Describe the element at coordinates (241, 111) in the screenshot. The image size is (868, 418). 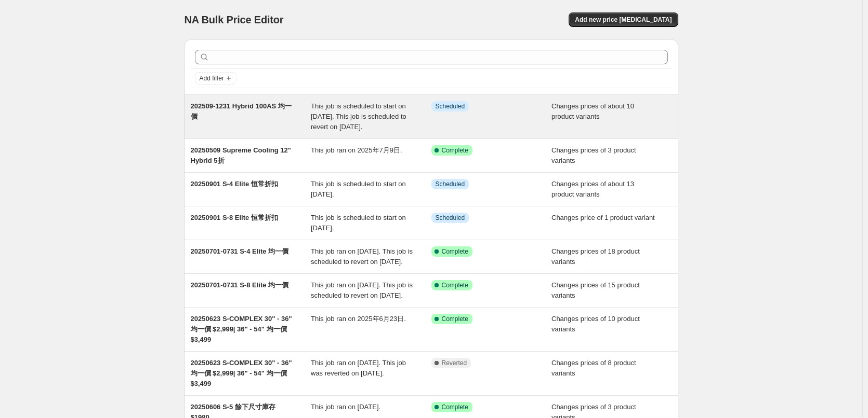
I see `span: 202509-1231 Hybrid 100AS 均一價` at that location.